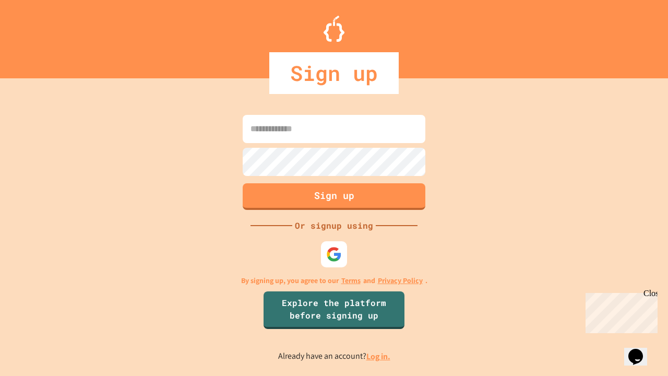 Image resolution: width=668 pixels, height=376 pixels. Describe the element at coordinates (351, 280) in the screenshot. I see `a: Terms` at that location.